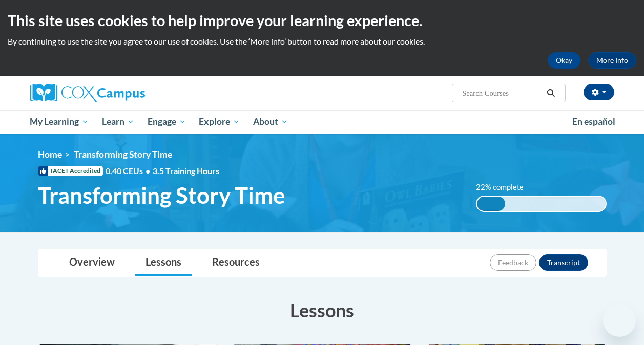 The image size is (644, 345). Describe the element at coordinates (59, 122) in the screenshot. I see `a: My Learning` at that location.